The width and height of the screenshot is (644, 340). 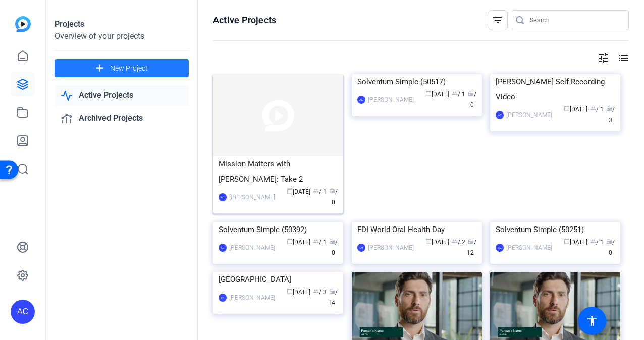 What do you see at coordinates (417, 230) in the screenshot?
I see `div: FDI World Oral Health Day` at bounding box center [417, 230].